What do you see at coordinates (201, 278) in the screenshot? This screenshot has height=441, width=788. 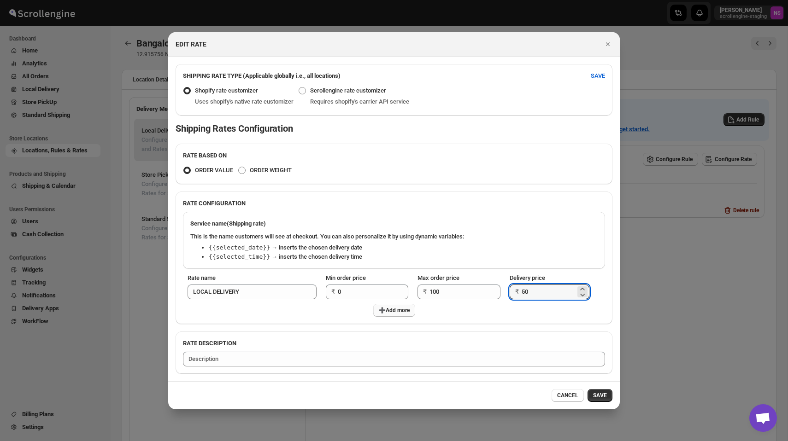 I see `span: Rate name` at bounding box center [201, 278].